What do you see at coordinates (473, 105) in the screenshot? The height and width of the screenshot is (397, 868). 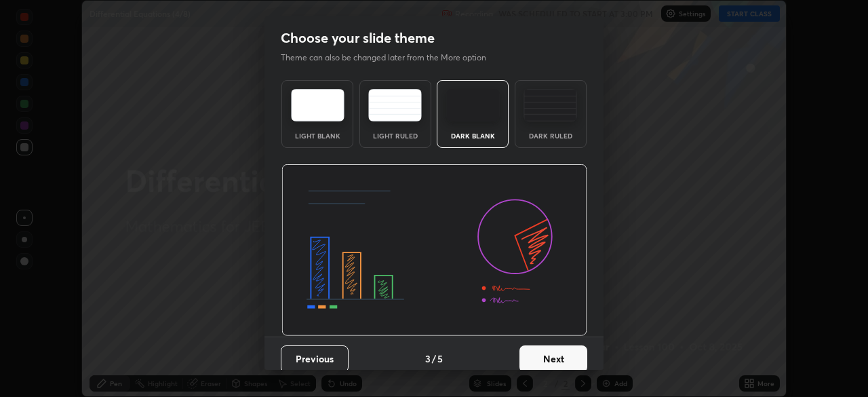 I see `img: darkTheme.f0cc69e5.svg` at bounding box center [473, 105].